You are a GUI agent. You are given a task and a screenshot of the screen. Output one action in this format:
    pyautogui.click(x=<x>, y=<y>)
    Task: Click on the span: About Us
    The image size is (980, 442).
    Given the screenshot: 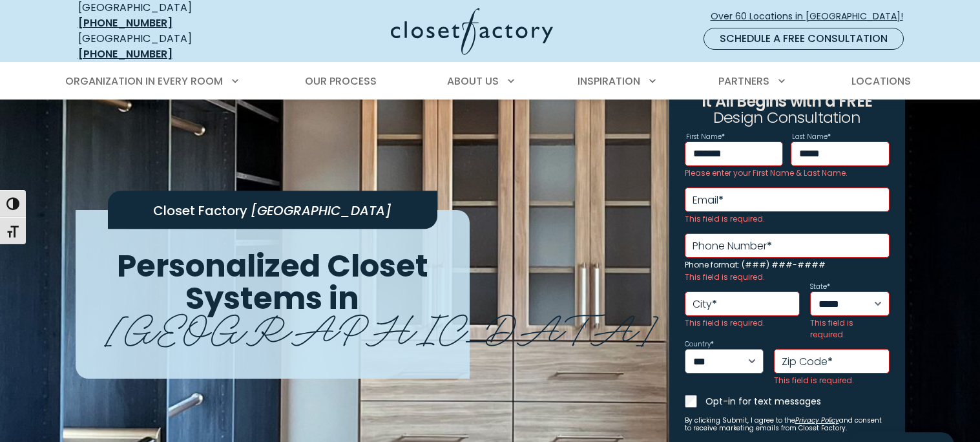 What is the action you would take?
    pyautogui.click(x=473, y=81)
    